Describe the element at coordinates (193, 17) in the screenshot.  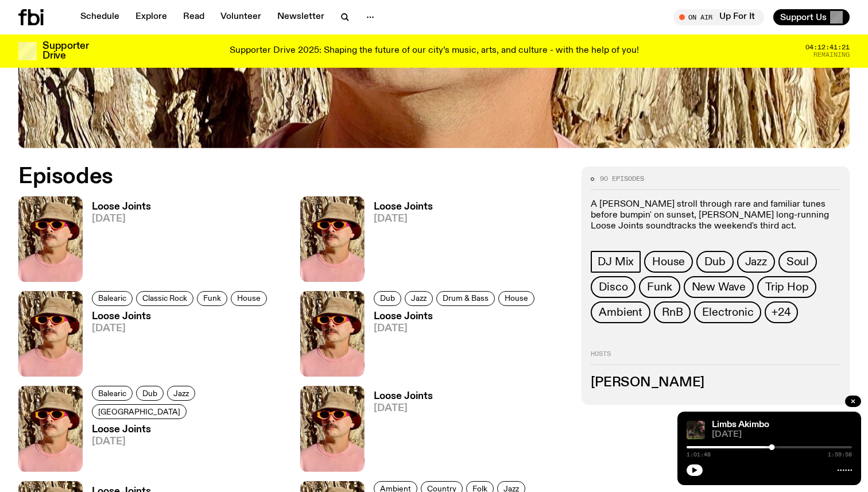
I see `a: Read` at that location.